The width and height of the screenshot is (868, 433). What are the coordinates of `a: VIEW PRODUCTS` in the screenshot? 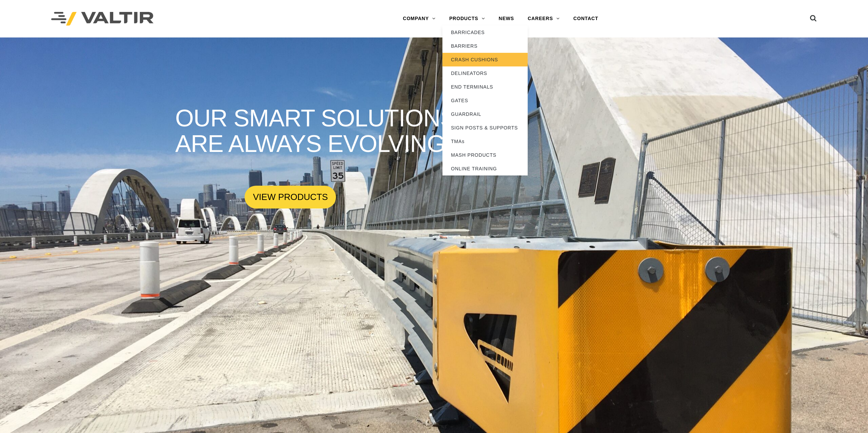 It's located at (290, 197).